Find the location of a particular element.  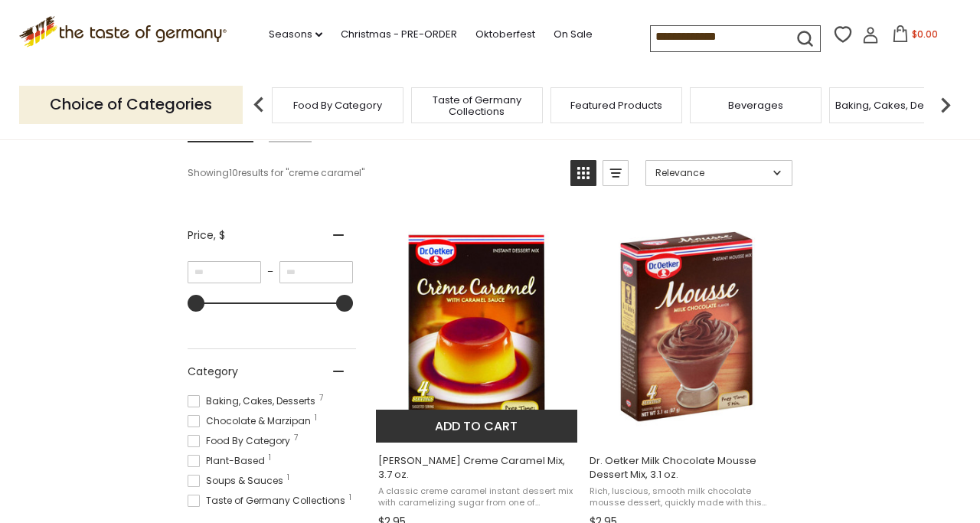

img: next arrow is located at coordinates (946, 105).